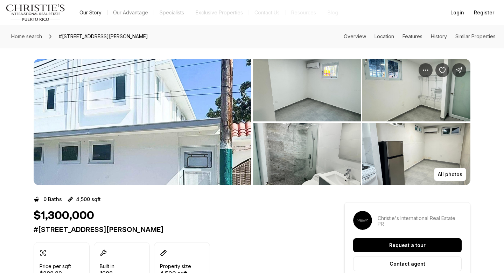 This screenshot has height=273, width=504. I want to click on nav: Page section menu, so click(420, 36).